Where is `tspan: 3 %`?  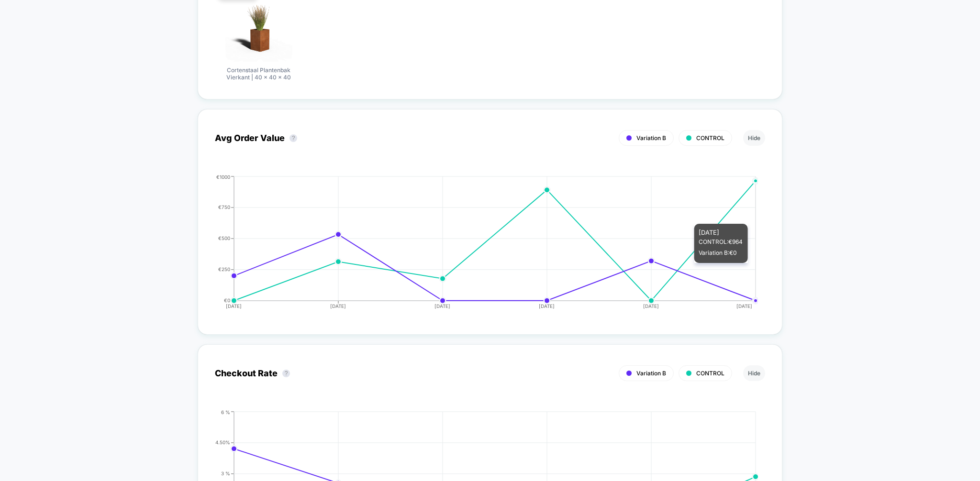
tspan: 3 % is located at coordinates (225, 473).